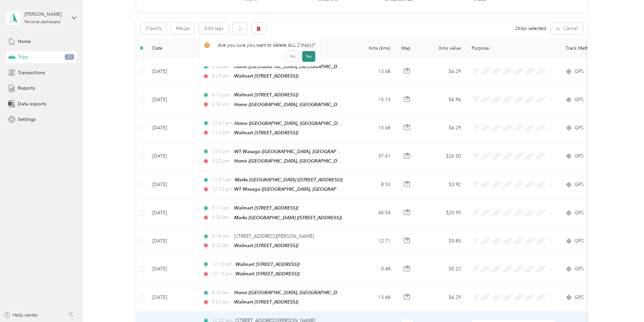 The height and width of the screenshot is (322, 644). I want to click on span: 4:13 pm, so click(221, 95).